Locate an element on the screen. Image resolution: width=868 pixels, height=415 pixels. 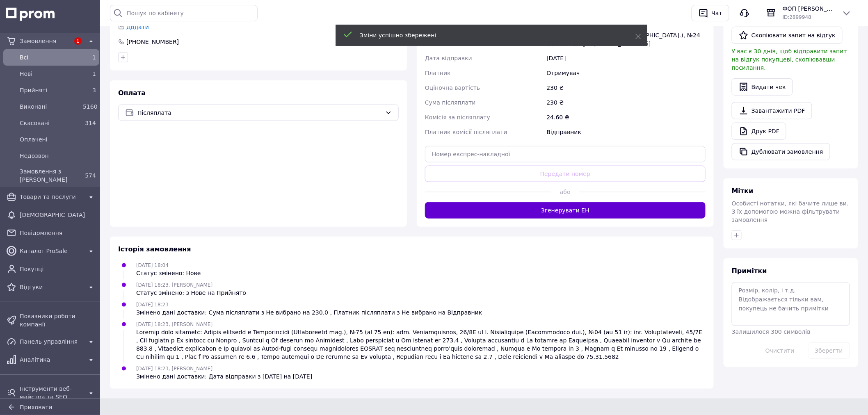
button: Видати чек is located at coordinates (762, 87).